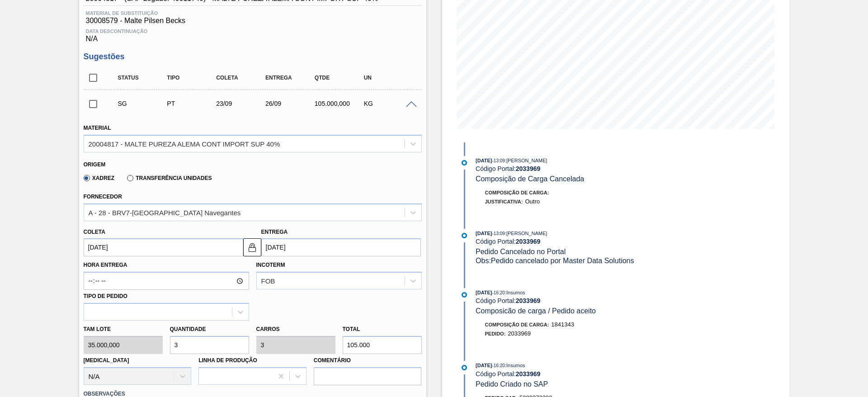 Image resolution: width=868 pixels, height=397 pixels. I want to click on h3: Sugestões, so click(253, 56).